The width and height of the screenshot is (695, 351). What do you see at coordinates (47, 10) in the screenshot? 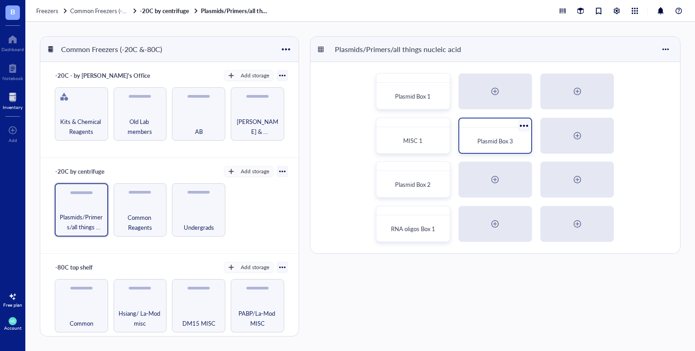
I see `span: Freezers` at bounding box center [47, 10].